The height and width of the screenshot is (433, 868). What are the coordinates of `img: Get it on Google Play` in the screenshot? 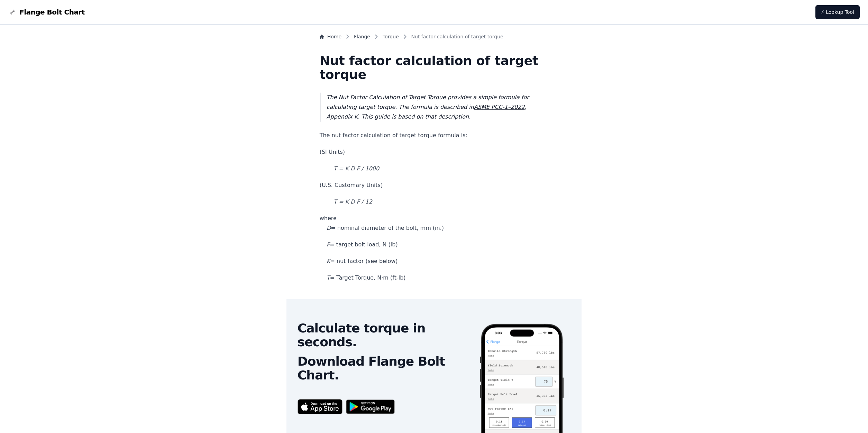 It's located at (370, 407).